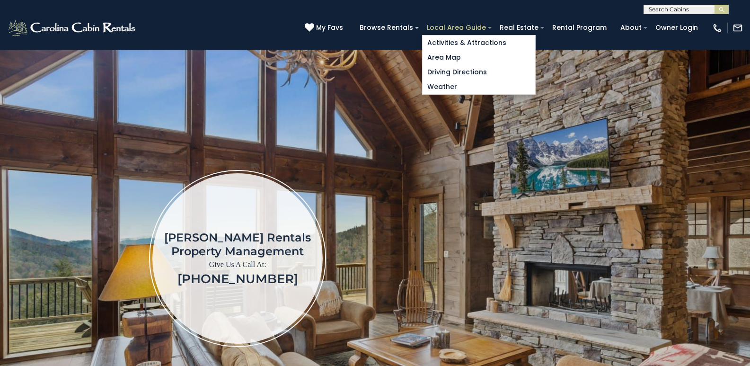  What do you see at coordinates (718, 28) in the screenshot?
I see `img: phone-regular-white.png` at bounding box center [718, 28].